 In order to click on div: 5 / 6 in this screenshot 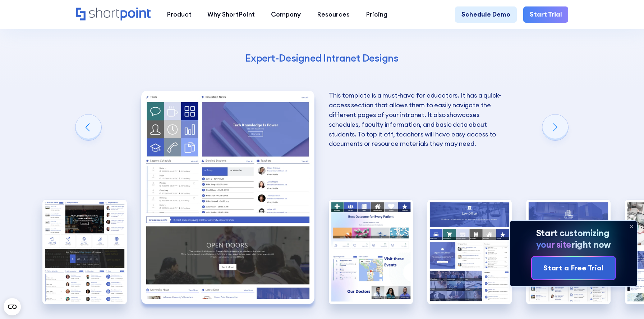, I will do `click(568, 251)`.